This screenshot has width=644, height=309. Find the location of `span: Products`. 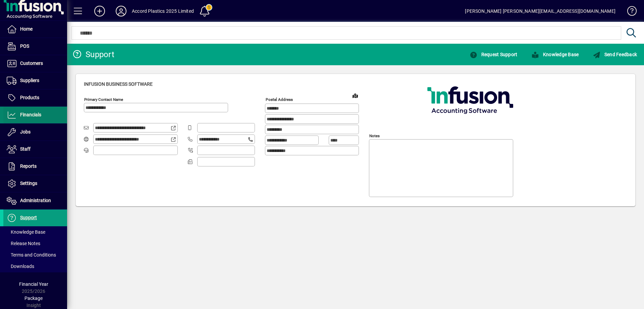

span: Products is located at coordinates (30, 98).